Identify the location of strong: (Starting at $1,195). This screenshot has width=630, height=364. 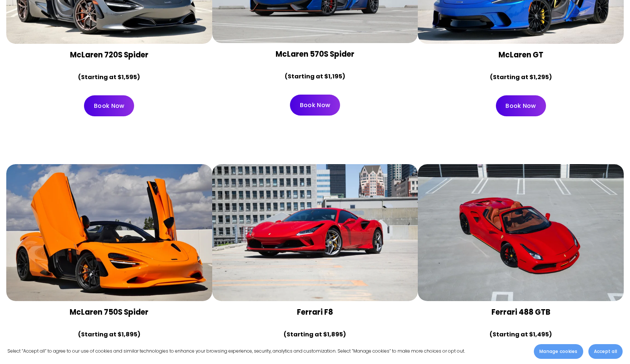
(315, 76).